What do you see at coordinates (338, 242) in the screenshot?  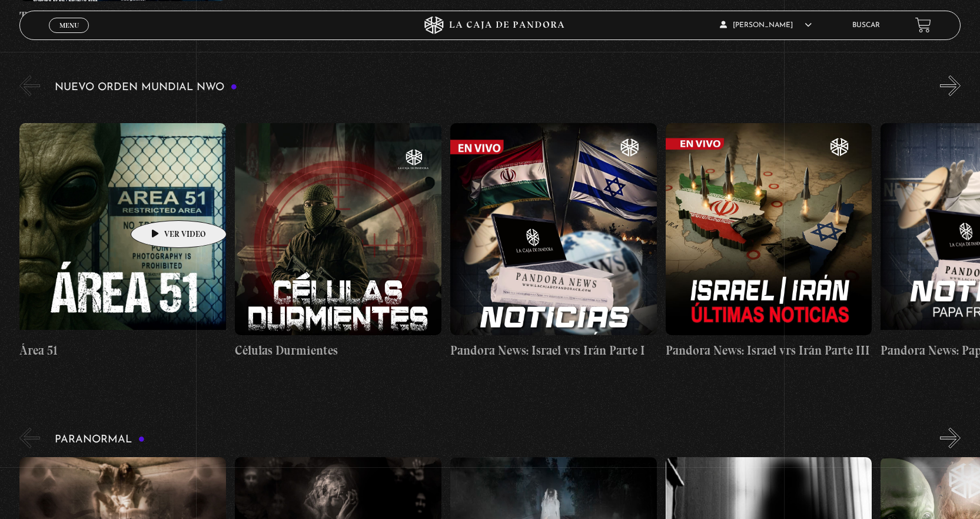 I see `a: Células Durmientes` at bounding box center [338, 242].